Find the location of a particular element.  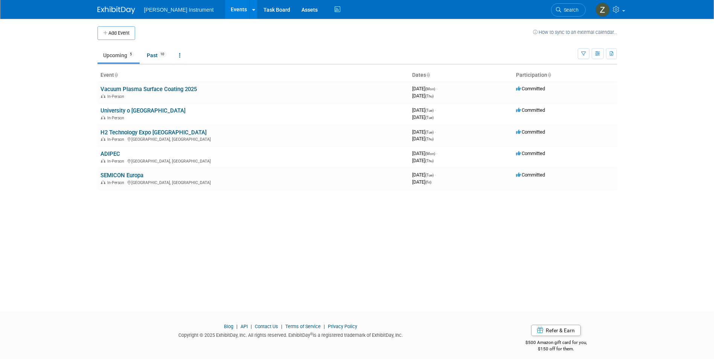

a: Sort by Participation Type is located at coordinates (549, 75).